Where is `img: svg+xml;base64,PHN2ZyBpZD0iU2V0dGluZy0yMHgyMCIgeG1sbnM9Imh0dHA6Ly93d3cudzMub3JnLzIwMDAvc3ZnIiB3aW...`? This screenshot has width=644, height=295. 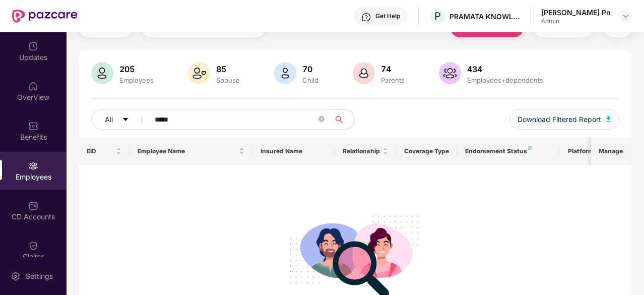
img: svg+xml;base64,PHN2ZyBpZD0iU2V0dGluZy0yMHgyMCIgeG1sbnM9Imh0dHA6Ly93d3cudzMub3JnLzIwMDAvc3ZnIiB3aW... is located at coordinates (16, 276).